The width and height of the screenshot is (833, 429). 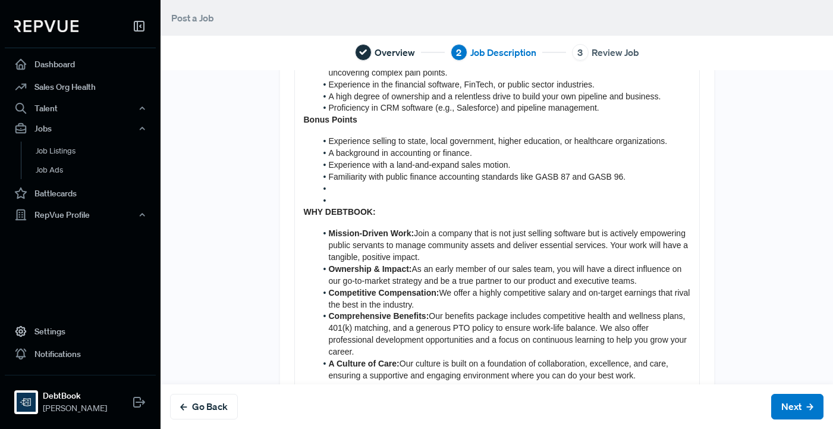 What do you see at coordinates (400, 153) in the screenshot?
I see `span: A background in accounting or finance.` at bounding box center [400, 153].